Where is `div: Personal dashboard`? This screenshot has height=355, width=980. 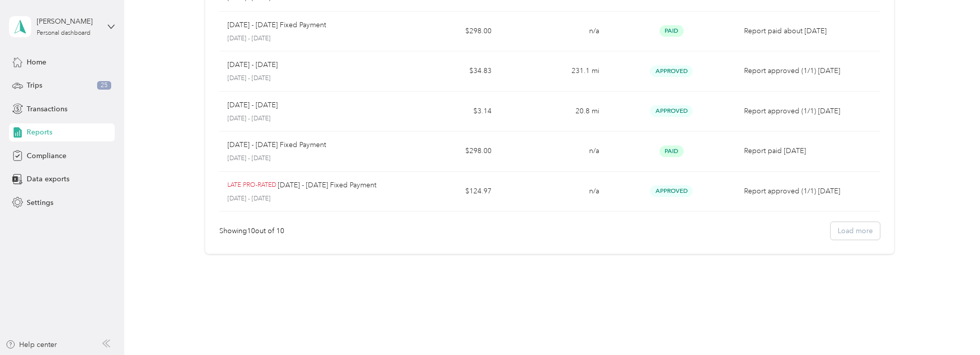 div: Personal dashboard is located at coordinates (63, 33).